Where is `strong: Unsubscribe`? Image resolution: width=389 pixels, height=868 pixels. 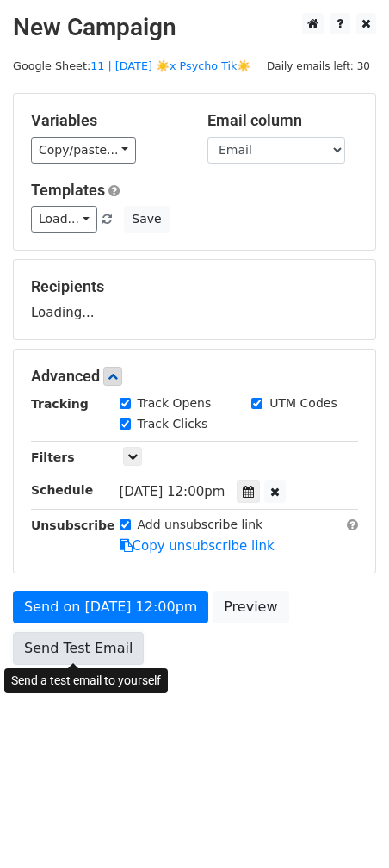
strong: Unsubscribe is located at coordinates (73, 525).